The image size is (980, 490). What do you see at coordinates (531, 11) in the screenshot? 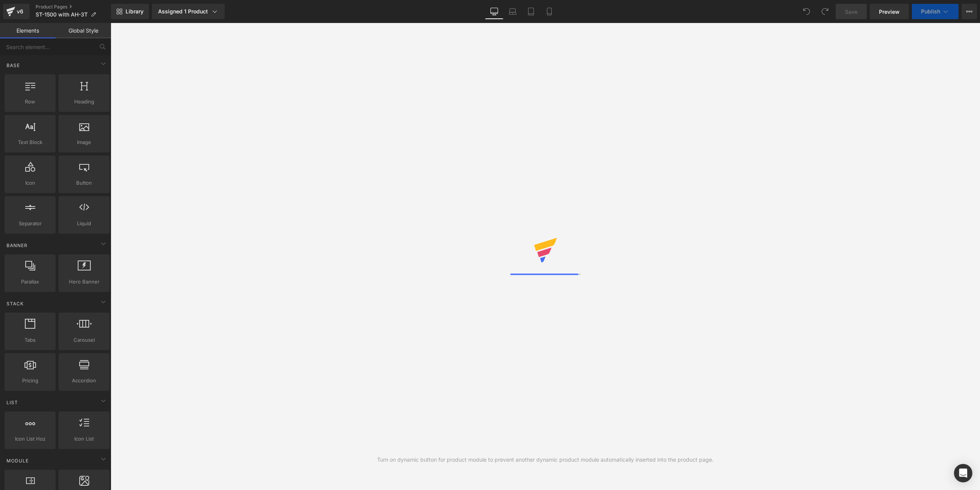
I see `a: Tablet` at bounding box center [531, 11].